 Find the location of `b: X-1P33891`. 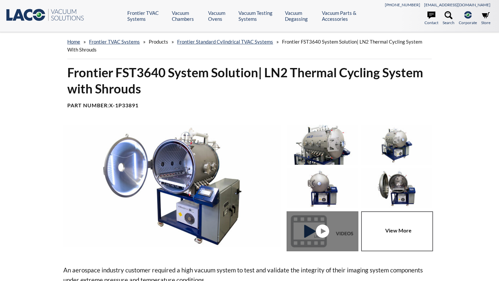

b: X-1P33891 is located at coordinates (124, 105).